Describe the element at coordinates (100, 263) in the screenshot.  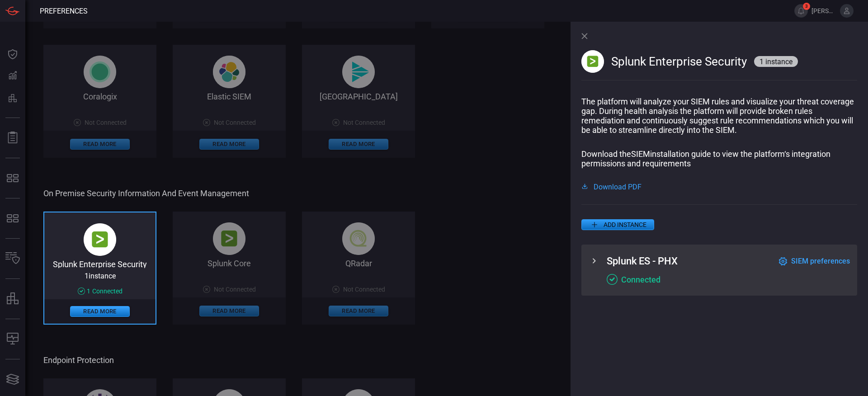
I see `div: Splunk Enterprise Security` at that location.